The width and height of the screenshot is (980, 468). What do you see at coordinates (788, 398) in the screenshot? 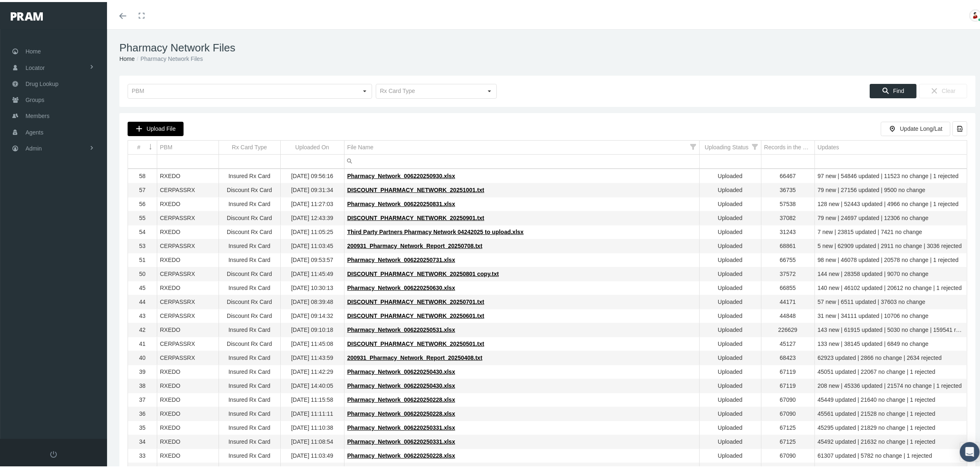
I see `td: 67090` at bounding box center [788, 398].